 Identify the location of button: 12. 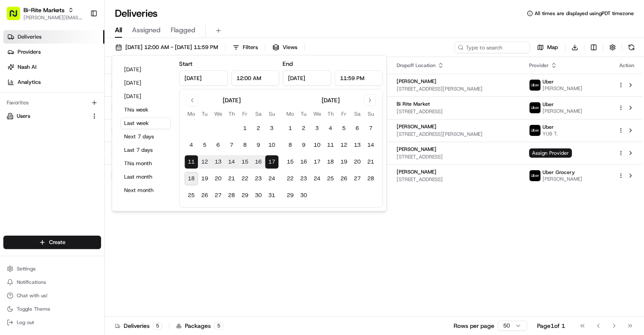
(344, 145).